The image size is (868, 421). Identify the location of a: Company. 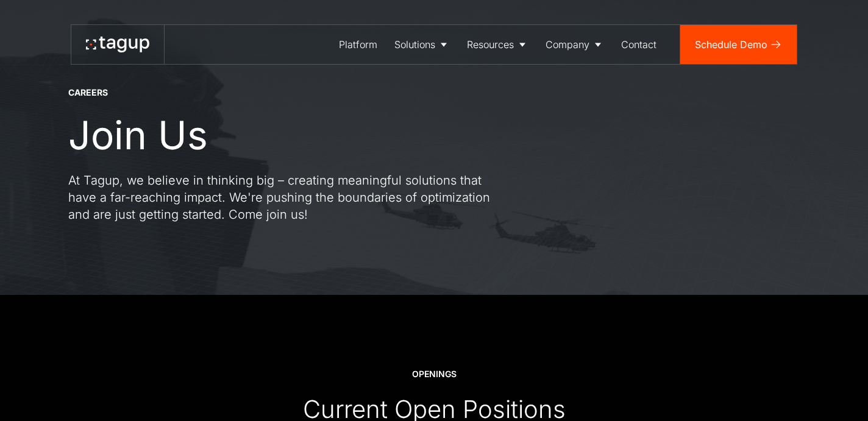
(575, 44).